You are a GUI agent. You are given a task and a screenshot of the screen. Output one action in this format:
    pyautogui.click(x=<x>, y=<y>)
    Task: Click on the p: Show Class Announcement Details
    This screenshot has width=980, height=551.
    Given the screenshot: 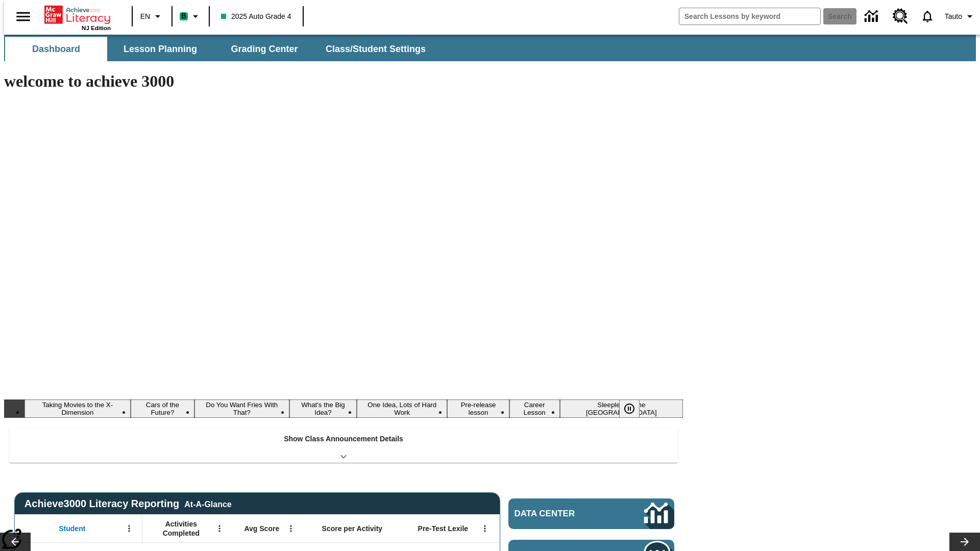 What is the action you would take?
    pyautogui.click(x=343, y=438)
    